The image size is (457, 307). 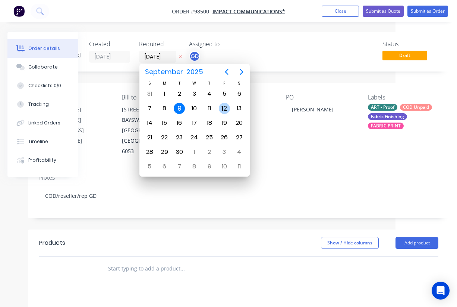 I want to click on div: Saturday, October 4, 2025, so click(x=239, y=152).